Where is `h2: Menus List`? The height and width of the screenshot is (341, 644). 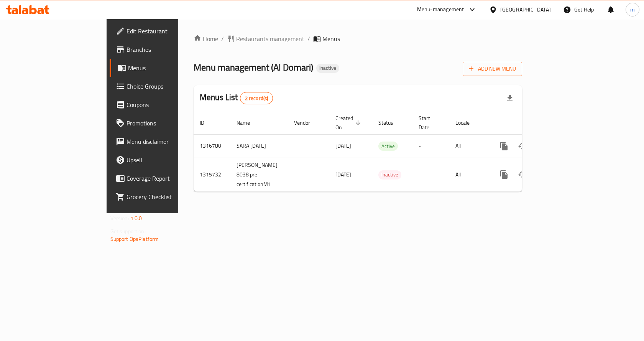
h2: Menus List is located at coordinates (236, 98).